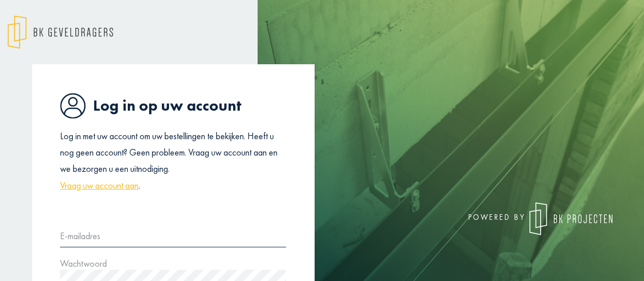 This screenshot has width=644, height=281. Describe the element at coordinates (73, 105) in the screenshot. I see `img: icon` at that location.